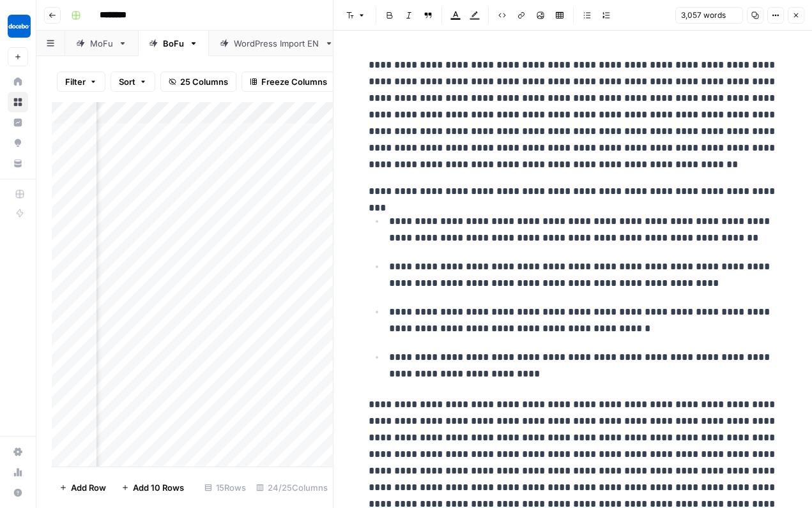 This screenshot has width=812, height=508. Describe the element at coordinates (18, 26) in the screenshot. I see `button: Workspace: Docebo` at that location.